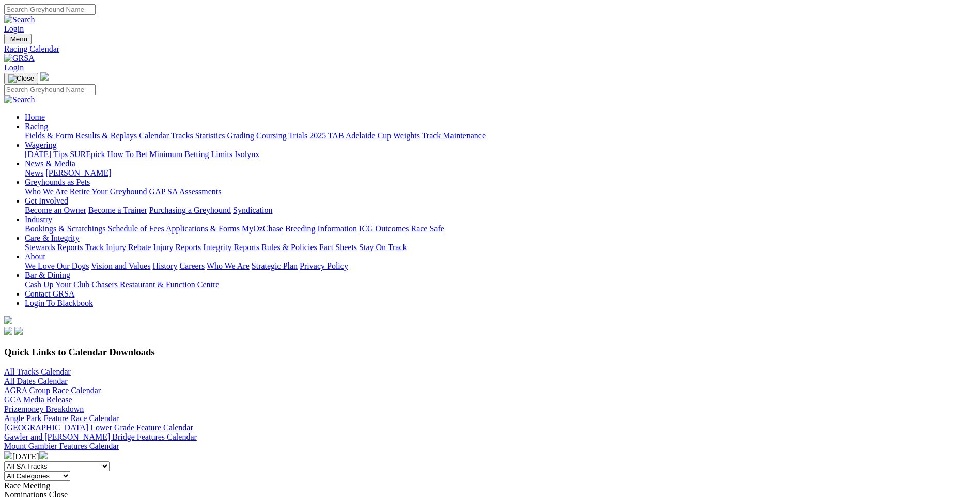  What do you see at coordinates (52, 238) in the screenshot?
I see `a: Care & Integrity` at bounding box center [52, 238].